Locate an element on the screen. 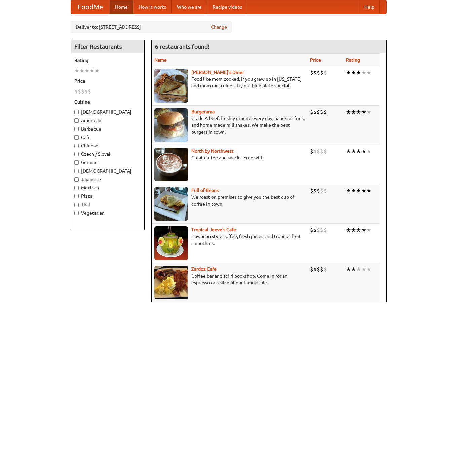 The height and width of the screenshot is (476, 457). input: Vegetarian is located at coordinates (76, 213).